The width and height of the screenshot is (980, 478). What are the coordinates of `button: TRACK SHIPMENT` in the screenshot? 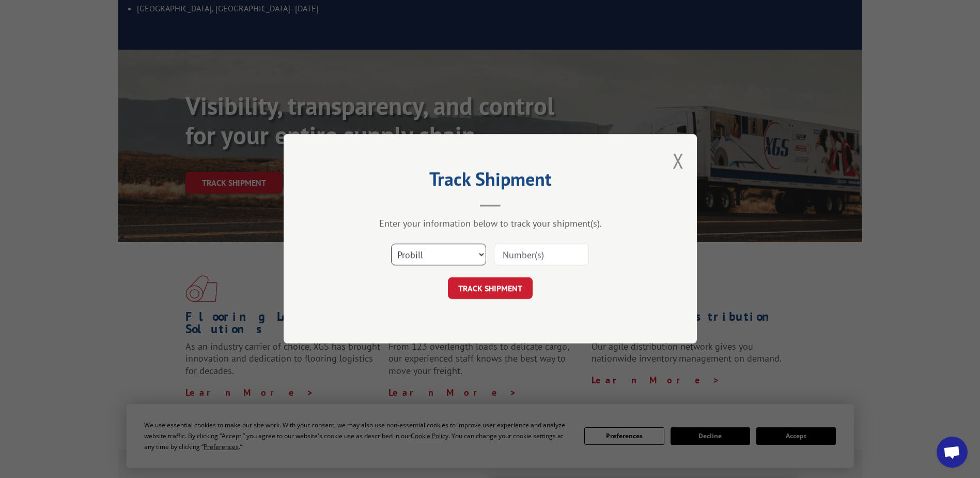 It's located at (490, 288).